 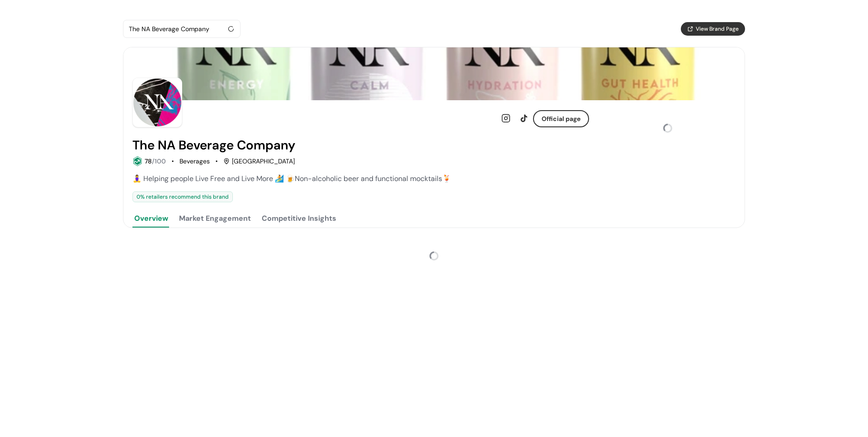 I want to click on span: 🧘‍♀️ Helping people Live Free and Live More 🏄 🍺Non-alcoholic beer and functional mocktails🍹, so click(x=292, y=179).